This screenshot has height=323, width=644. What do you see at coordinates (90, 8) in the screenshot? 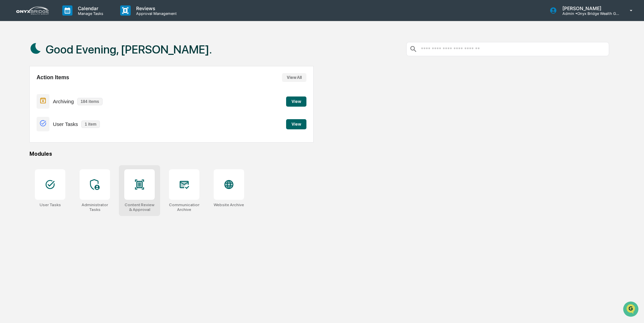
I see `p: Calendar` at bounding box center [90, 8].